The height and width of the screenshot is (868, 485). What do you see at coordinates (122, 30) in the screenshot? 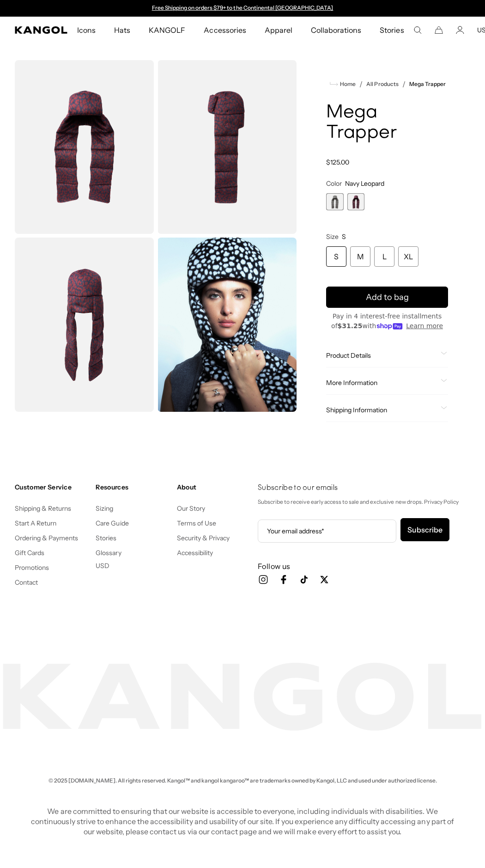
I see `a: Hats` at bounding box center [122, 30].